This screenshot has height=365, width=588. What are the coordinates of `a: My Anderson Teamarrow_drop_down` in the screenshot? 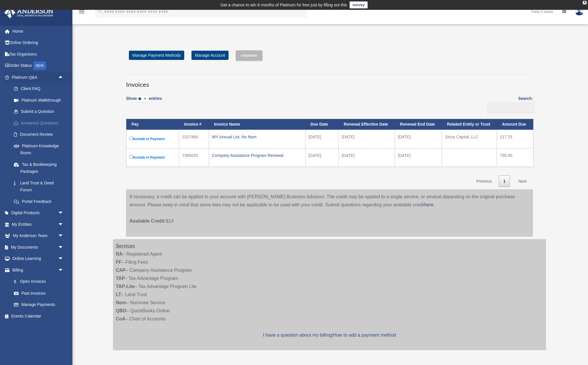 It's located at (38, 236).